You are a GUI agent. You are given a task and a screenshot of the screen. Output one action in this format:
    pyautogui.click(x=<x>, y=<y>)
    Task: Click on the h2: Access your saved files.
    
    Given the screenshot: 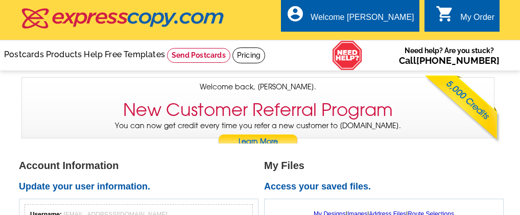 What is the action you would take?
    pyautogui.click(x=387, y=187)
    